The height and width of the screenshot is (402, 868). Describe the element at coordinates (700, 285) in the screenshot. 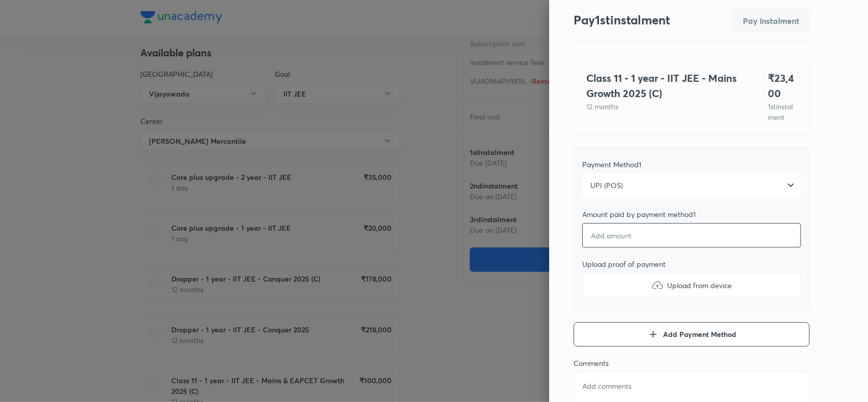

I see `span: Upload from device` at that location.